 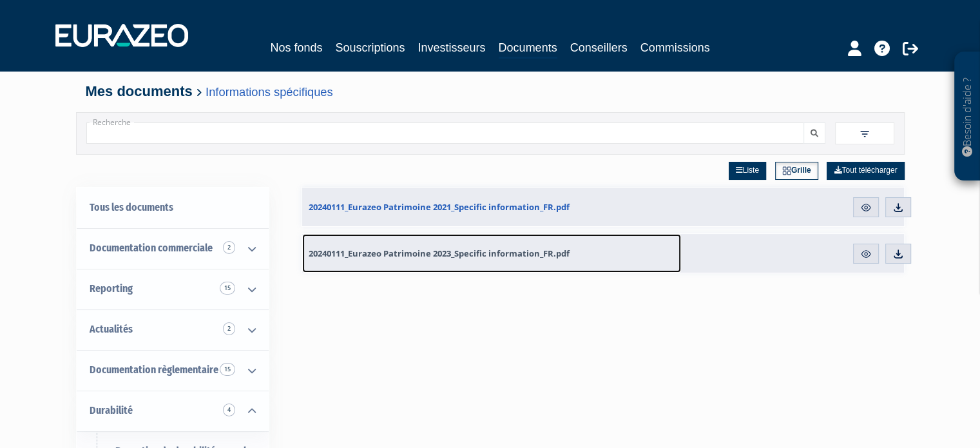 What do you see at coordinates (445, 132) in the screenshot?
I see `input: Recherche` at bounding box center [445, 132].